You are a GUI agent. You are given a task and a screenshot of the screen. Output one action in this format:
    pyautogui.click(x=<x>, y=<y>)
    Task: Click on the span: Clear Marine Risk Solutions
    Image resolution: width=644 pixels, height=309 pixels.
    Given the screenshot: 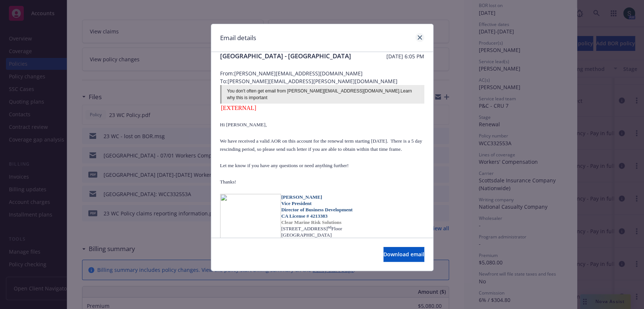 What is the action you would take?
    pyautogui.click(x=311, y=222)
    